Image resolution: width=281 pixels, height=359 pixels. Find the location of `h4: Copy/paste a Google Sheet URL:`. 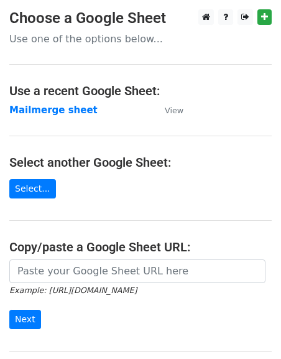

h4: Copy/paste a Google Sheet URL: is located at coordinates (140, 247).